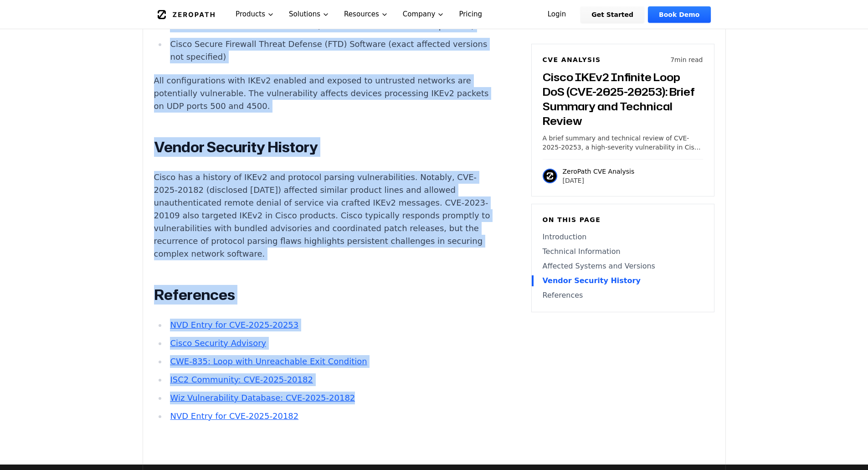  Describe the element at coordinates (623, 296) in the screenshot. I see `a: References` at that location.